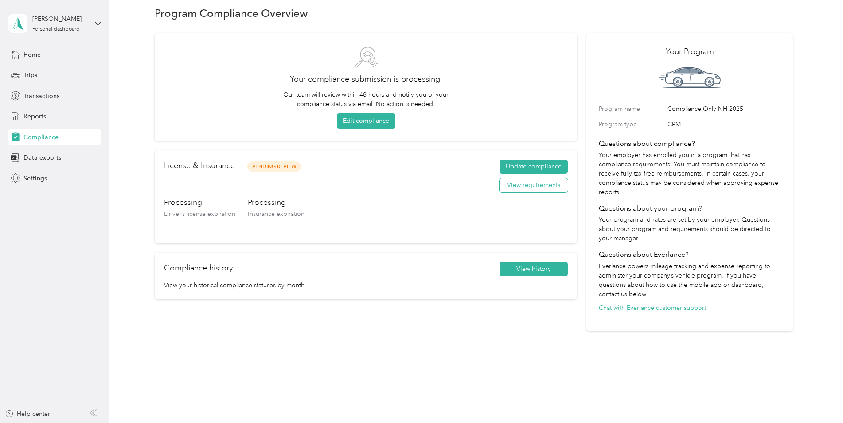 Image resolution: width=843 pixels, height=423 pixels. Describe the element at coordinates (534, 269) in the screenshot. I see `button: View history` at that location.